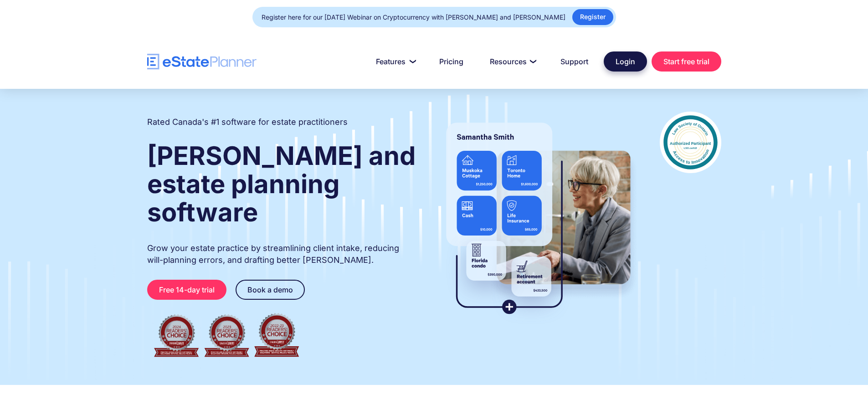 This screenshot has height=415, width=868. Describe the element at coordinates (248, 122) in the screenshot. I see `h2: Rated Canada's #1 software for estate practitioners` at that location.